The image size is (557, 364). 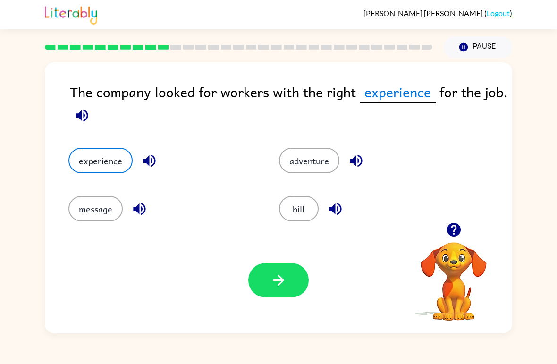 I want to click on button: adventure, so click(x=309, y=160).